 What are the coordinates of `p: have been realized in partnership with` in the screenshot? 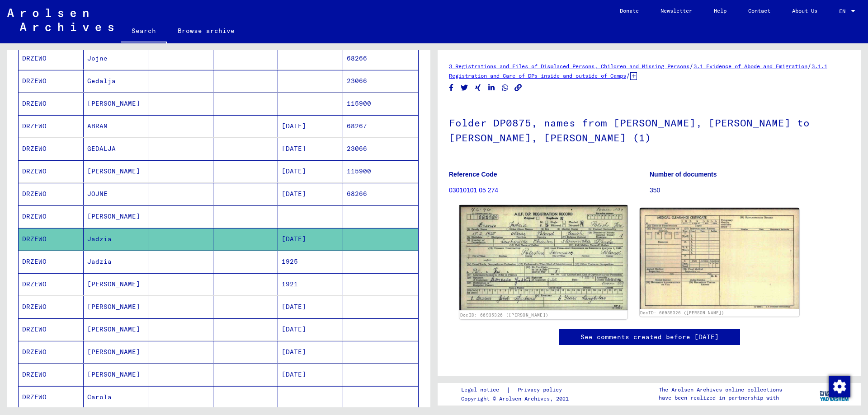 It's located at (720, 398).